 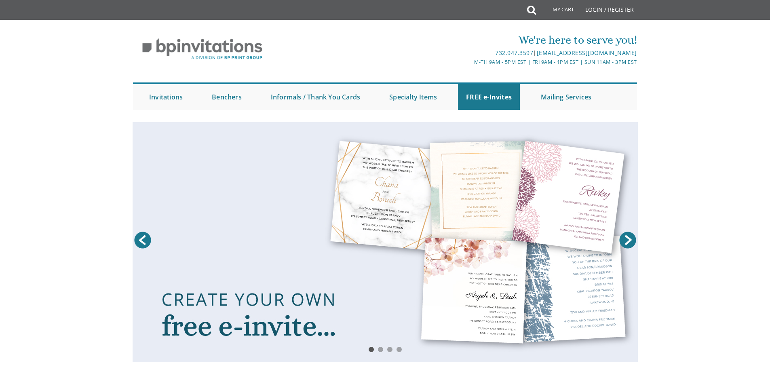 I want to click on img: BP Invitation Loft, so click(x=202, y=49).